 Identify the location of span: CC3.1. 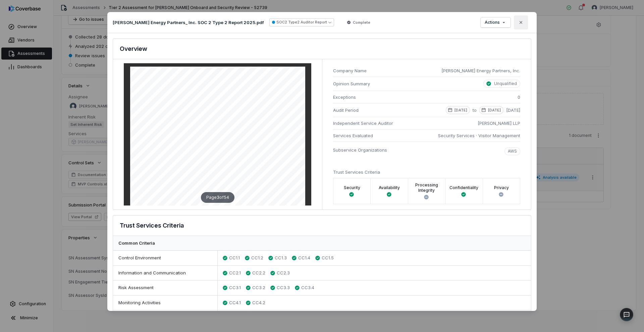
(234, 288).